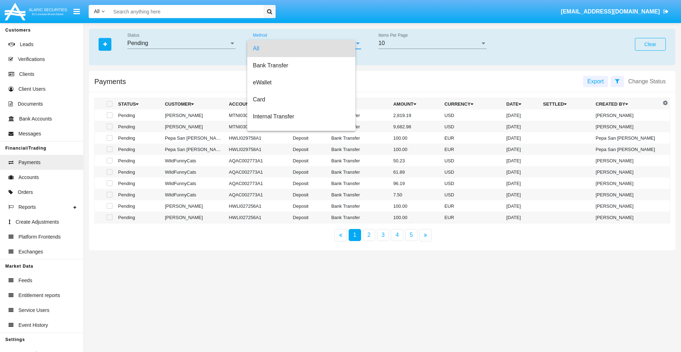 The width and height of the screenshot is (681, 352). Describe the element at coordinates (301, 100) in the screenshot. I see `span: Card` at that location.